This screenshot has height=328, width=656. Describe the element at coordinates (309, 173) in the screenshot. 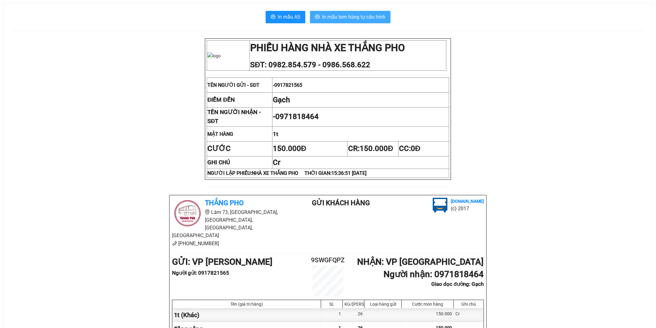

I see `span: NHÀ XE THẮNG PHO THỜI GIAN:` at that location.